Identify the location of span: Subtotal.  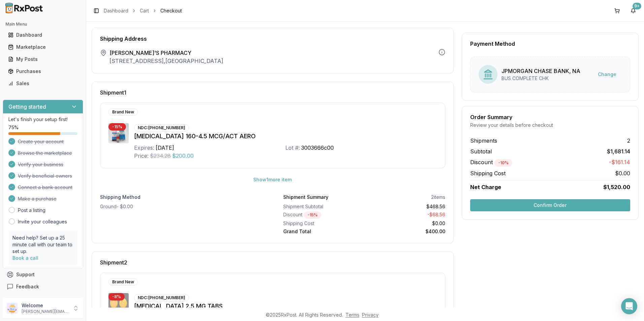
(481, 151).